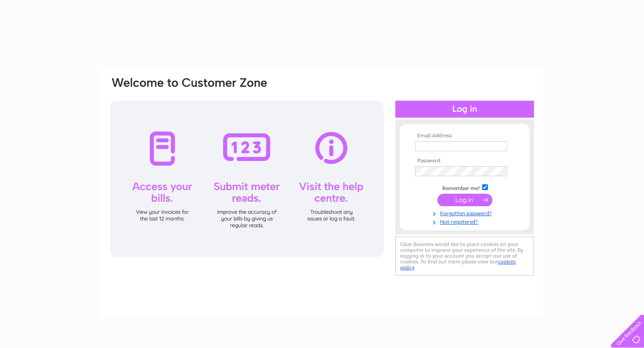 This screenshot has width=644, height=348. Describe the element at coordinates (464, 161) in the screenshot. I see `th: Password:` at that location.